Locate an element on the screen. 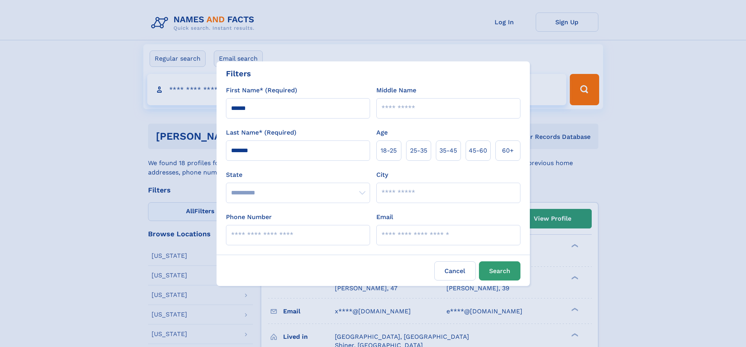  label: Phone Number is located at coordinates (249, 217).